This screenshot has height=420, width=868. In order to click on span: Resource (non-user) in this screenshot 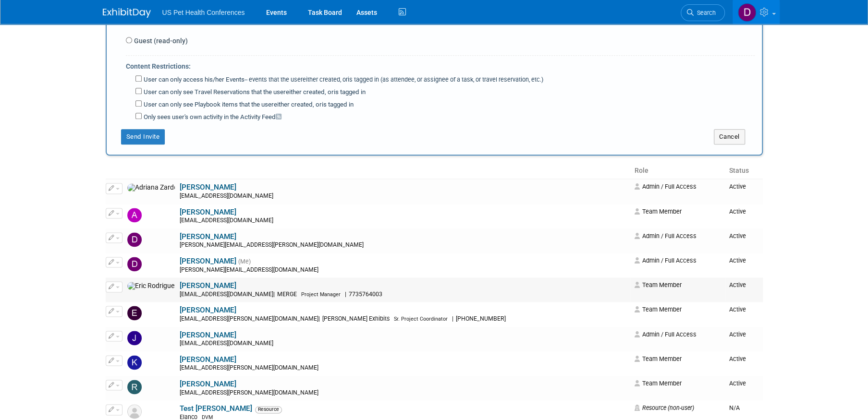, I will do `click(664, 408)`.